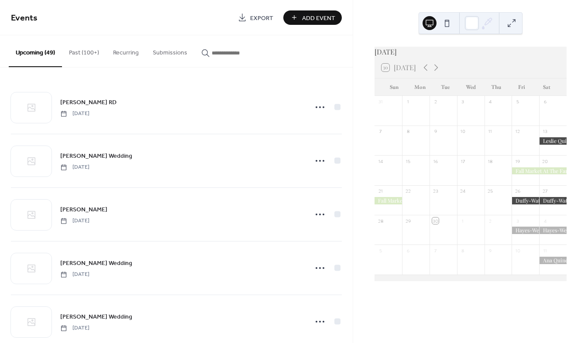 This screenshot has height=343, width=588. What do you see at coordinates (312, 17) in the screenshot?
I see `a: Add Event` at bounding box center [312, 17].